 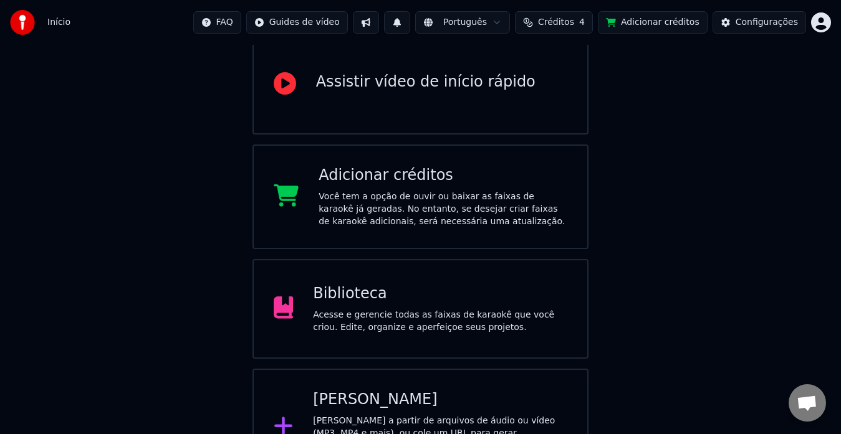 What do you see at coordinates (440, 322) in the screenshot?
I see `div: Acesse e gerencie todas as faixas de karaokê que você criou. Edite, organize e aperfeiçoe seus pr...` at bounding box center [440, 322].